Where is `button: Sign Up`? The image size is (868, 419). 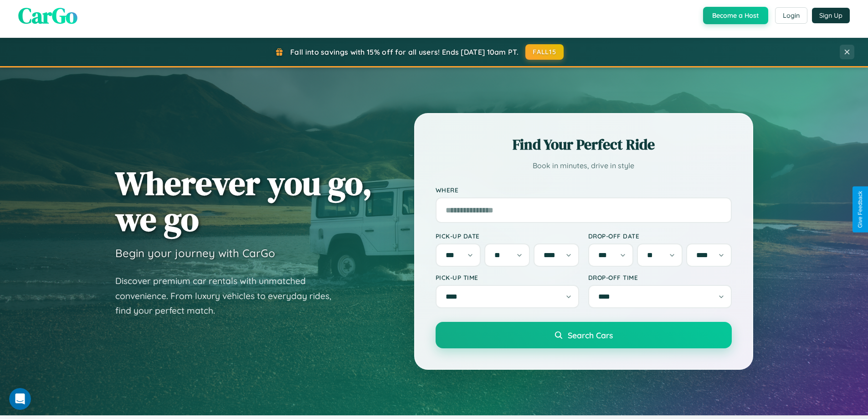 button: Sign Up is located at coordinates (831, 16).